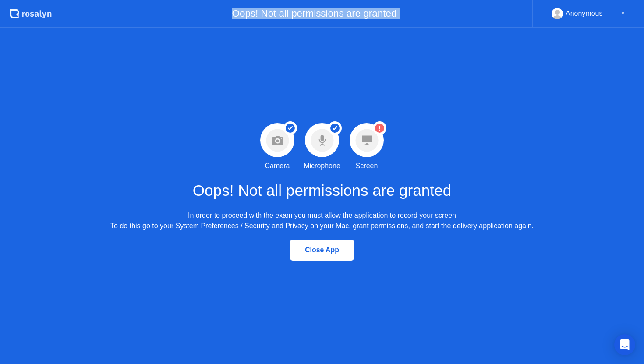  What do you see at coordinates (277, 166) in the screenshot?
I see `div: Camera` at bounding box center [277, 166].